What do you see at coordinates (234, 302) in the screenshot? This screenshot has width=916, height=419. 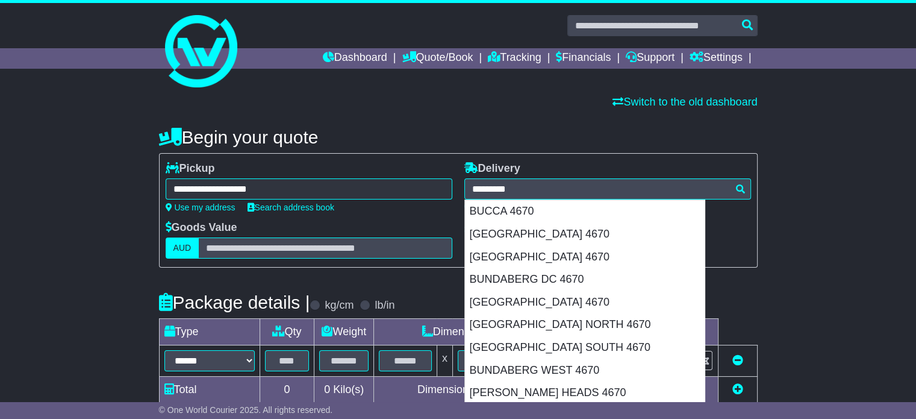 I see `h4: Package details |` at bounding box center [234, 302].